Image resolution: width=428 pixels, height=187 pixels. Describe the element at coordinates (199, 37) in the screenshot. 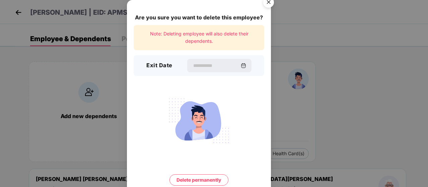

I see `div: Note: Deleting employee will also delete their dependents.` at that location.